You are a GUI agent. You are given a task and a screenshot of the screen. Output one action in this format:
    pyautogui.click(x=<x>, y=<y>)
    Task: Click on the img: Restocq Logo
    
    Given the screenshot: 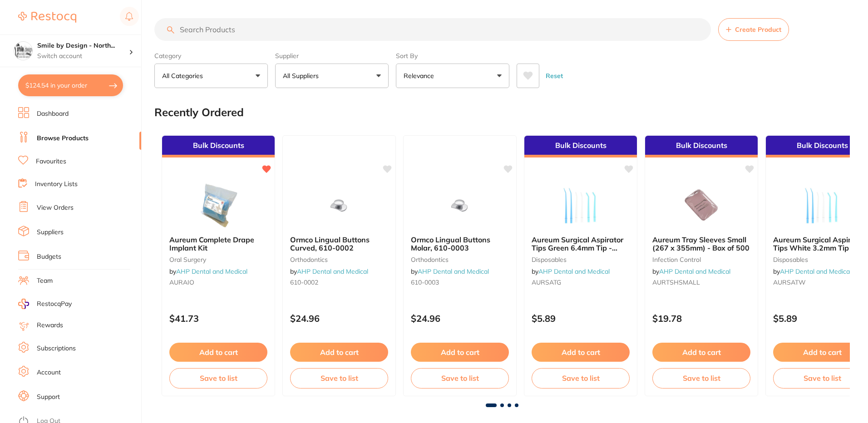 What is the action you would take?
    pyautogui.click(x=47, y=17)
    